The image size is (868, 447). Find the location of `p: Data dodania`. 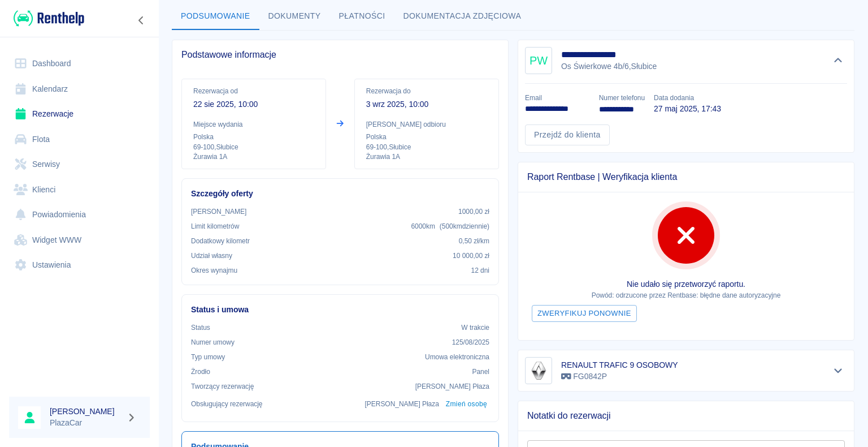

p: Data dodania is located at coordinates (687, 98).